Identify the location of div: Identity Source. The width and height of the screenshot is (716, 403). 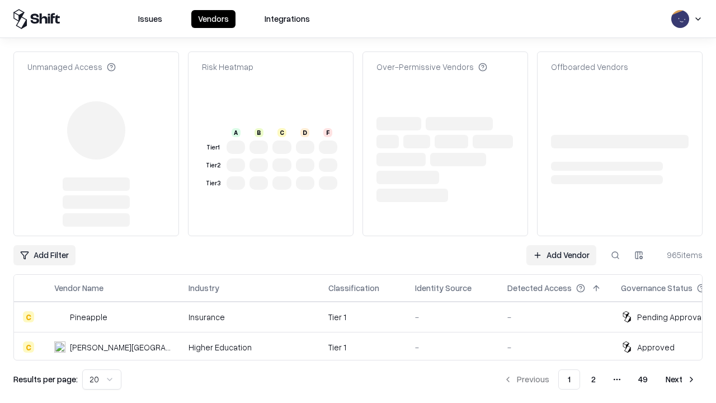
(443, 288).